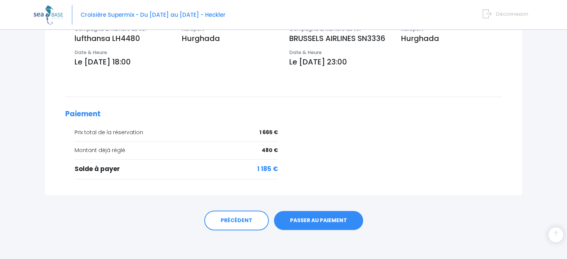 This screenshot has width=567, height=259. What do you see at coordinates (236, 221) in the screenshot?
I see `a: PRÉCÉDENT` at bounding box center [236, 221].